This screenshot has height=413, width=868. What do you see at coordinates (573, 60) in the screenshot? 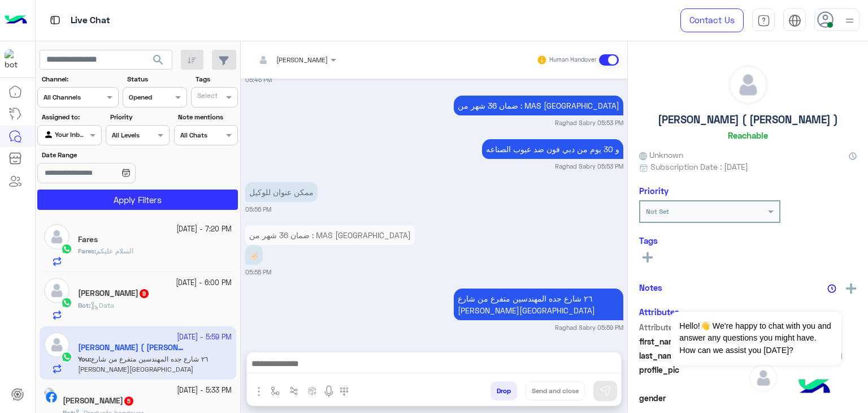
I see `small: Human Handover` at bounding box center [573, 60].